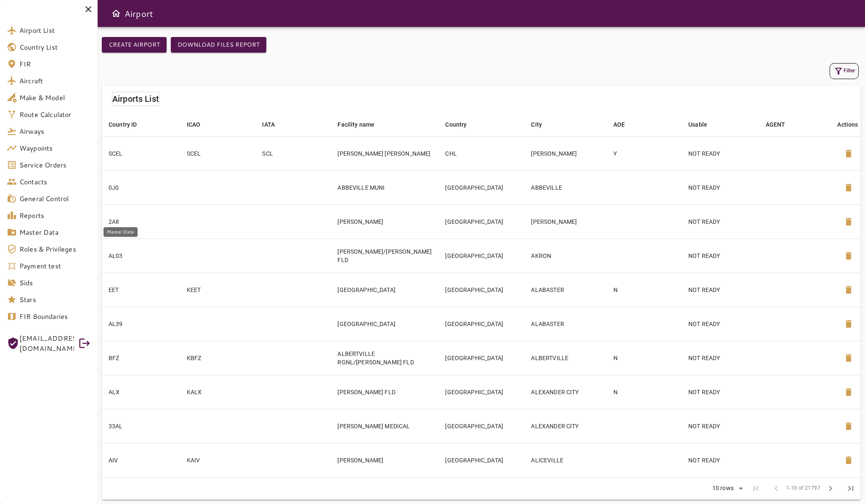 The image size is (865, 504). Describe the element at coordinates (141, 255) in the screenshot. I see `td: AL03` at that location.